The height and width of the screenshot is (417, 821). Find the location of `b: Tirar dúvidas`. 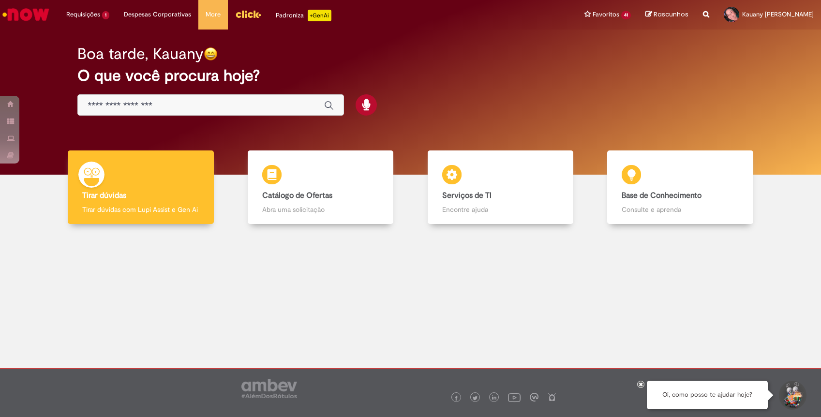

b: Tirar dúvidas is located at coordinates (104, 195).